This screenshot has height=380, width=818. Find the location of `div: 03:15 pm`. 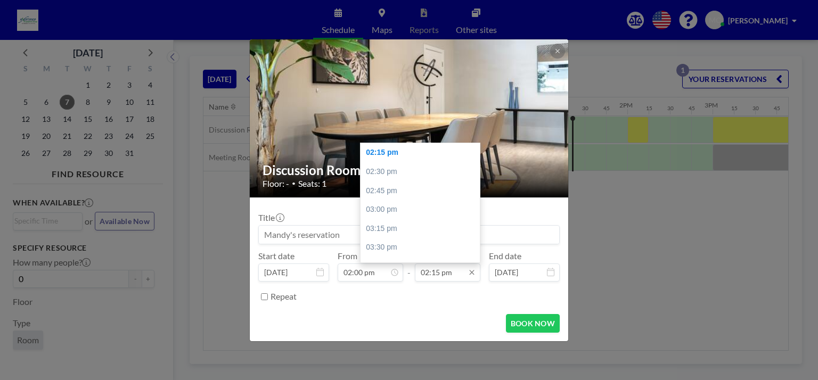

div: 03:15 pm is located at coordinates (423, 229).